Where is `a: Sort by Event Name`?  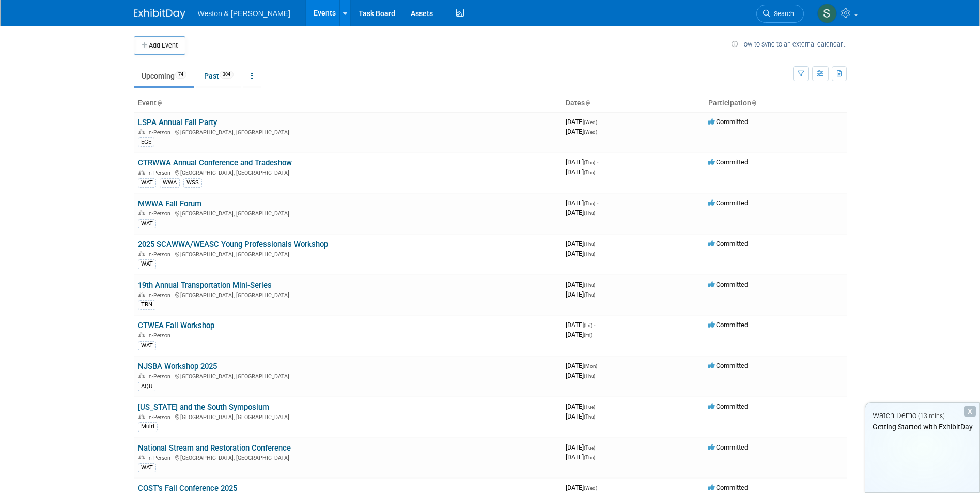 a: Sort by Event Name is located at coordinates (159, 103).